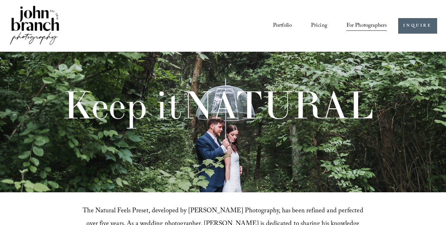 The height and width of the screenshot is (225, 446). Describe the element at coordinates (218, 105) in the screenshot. I see `h1: Keep it` at that location.